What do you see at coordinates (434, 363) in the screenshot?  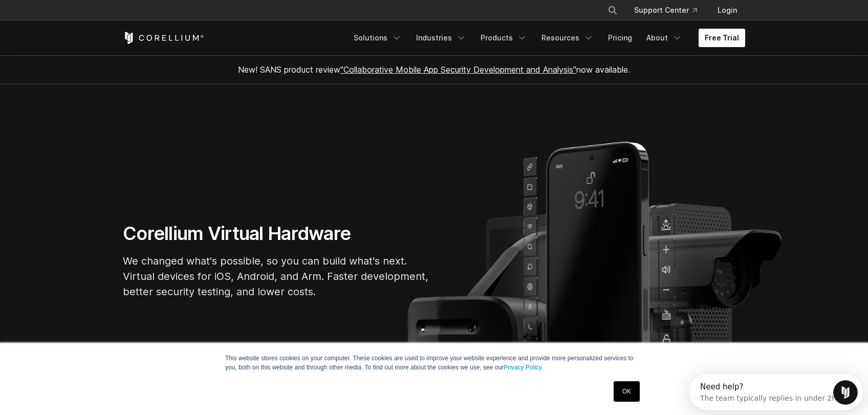 I see `p: This website stores cookies on your computer. These cookies are used to improve your website expe...` at bounding box center [434, 363].